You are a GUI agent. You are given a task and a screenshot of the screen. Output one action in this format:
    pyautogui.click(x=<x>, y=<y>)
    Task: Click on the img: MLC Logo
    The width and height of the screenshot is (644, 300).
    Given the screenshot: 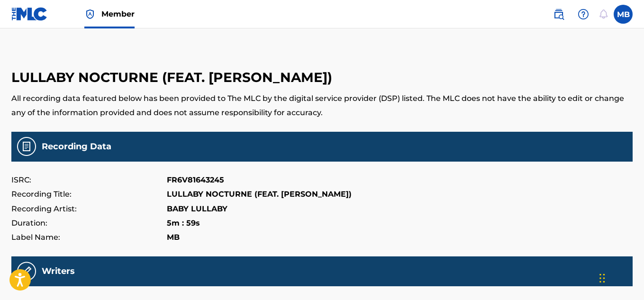 What is the action you would take?
    pyautogui.click(x=30, y=14)
    